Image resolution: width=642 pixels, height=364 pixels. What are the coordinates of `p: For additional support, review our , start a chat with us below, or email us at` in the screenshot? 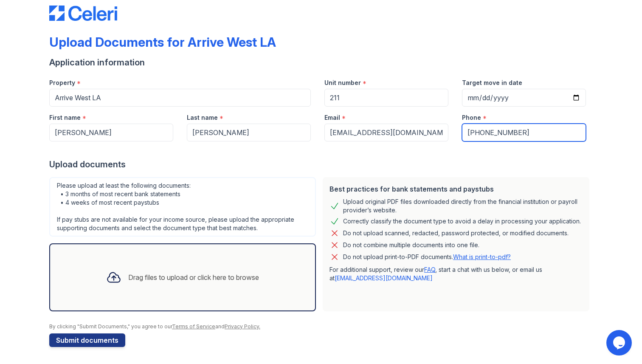 It's located at (456, 274).